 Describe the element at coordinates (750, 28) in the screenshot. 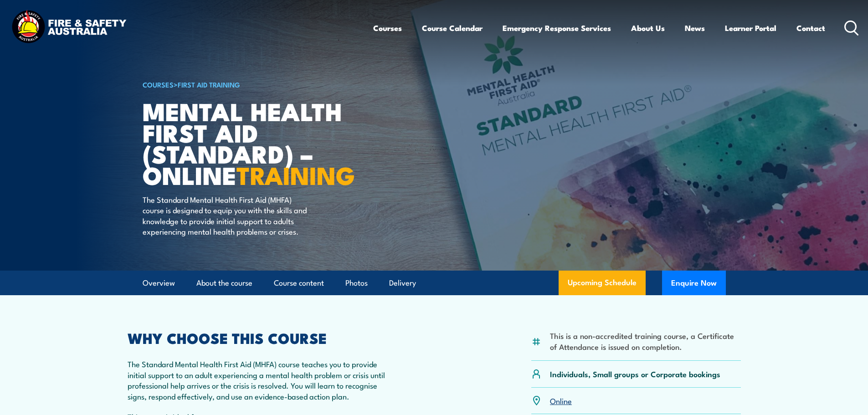

I see `a: Learner Portal` at that location.